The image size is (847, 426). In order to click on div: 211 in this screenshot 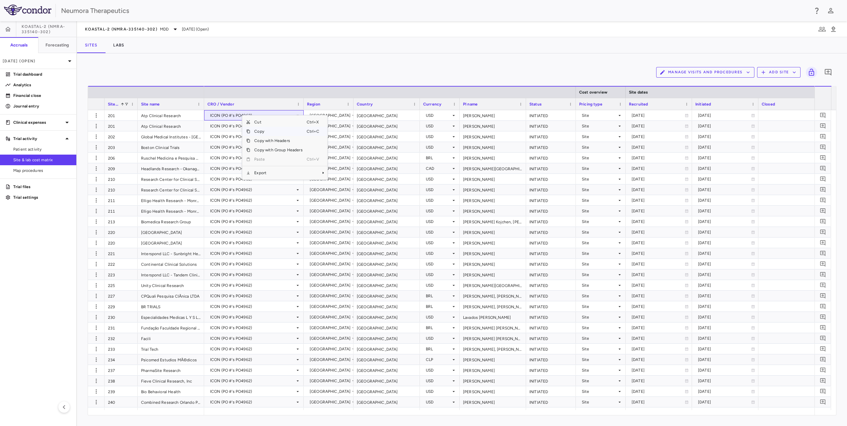, I will do `click(121, 211)`.